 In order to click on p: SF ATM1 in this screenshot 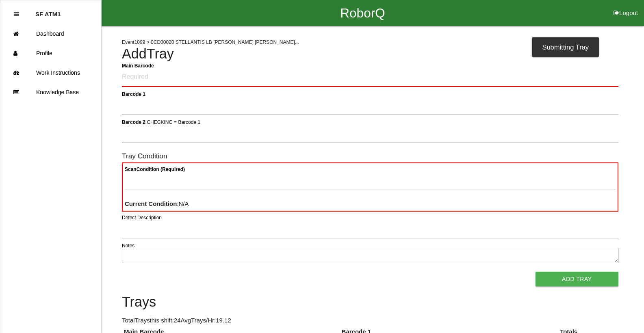, I will do `click(48, 11)`.